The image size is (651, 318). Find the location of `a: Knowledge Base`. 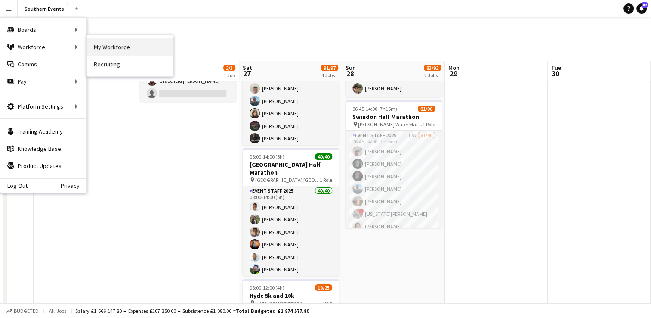

a: Knowledge Base is located at coordinates (43, 149).